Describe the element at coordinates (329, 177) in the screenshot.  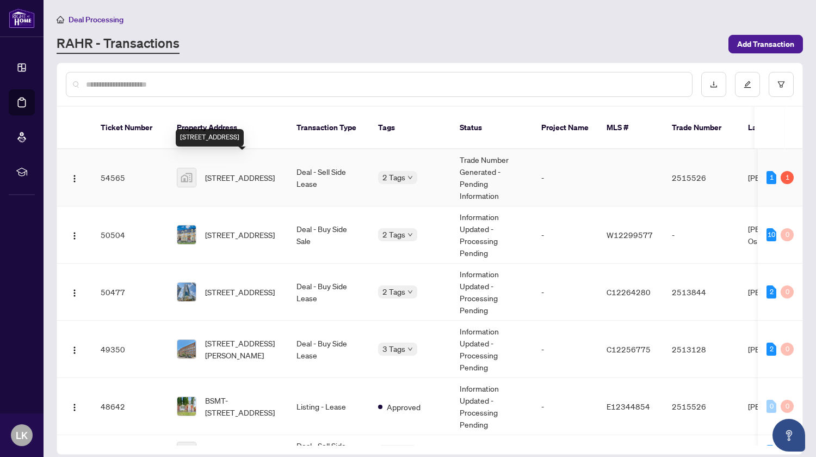
I see `td: Deal - Sell Side Lease` at that location.